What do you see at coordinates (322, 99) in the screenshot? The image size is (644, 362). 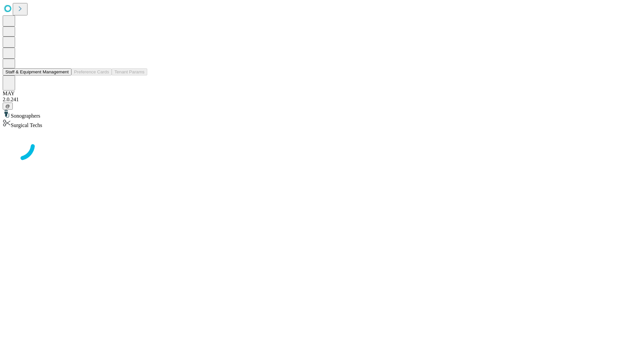 I see `div: 2.0.241` at bounding box center [322, 99].